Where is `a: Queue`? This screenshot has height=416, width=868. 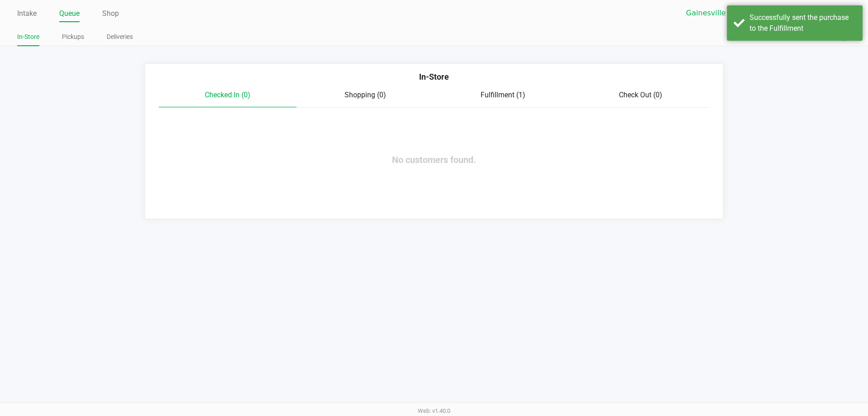 a: Queue is located at coordinates (69, 14).